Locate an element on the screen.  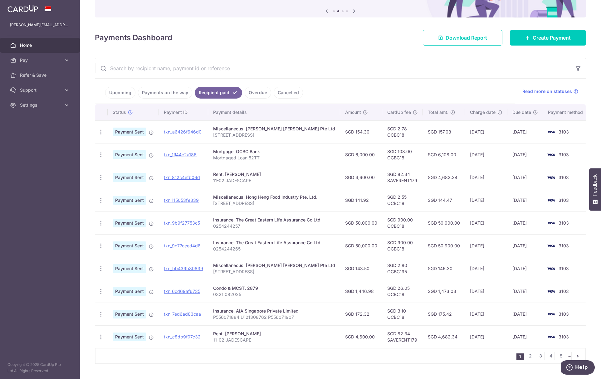
span: Amount is located at coordinates (353, 112).